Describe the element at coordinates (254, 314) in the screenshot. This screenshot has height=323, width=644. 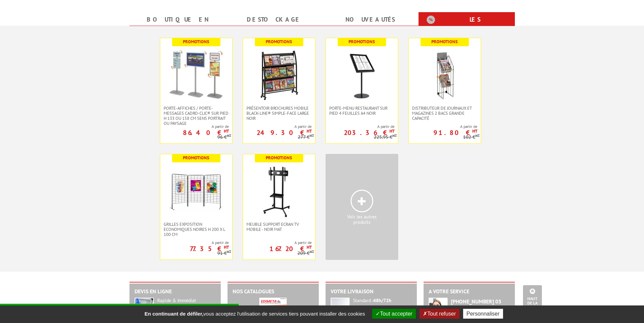
I see `span: vous acceptez l'utilisation de services tiers pouvant installer des cookies` at that location.